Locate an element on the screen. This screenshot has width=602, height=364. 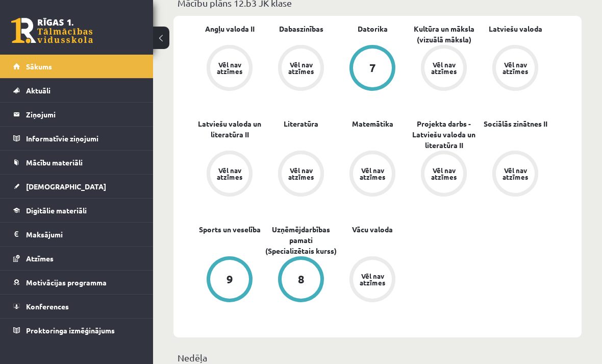
legend: Maksājumi is located at coordinates (83, 234).